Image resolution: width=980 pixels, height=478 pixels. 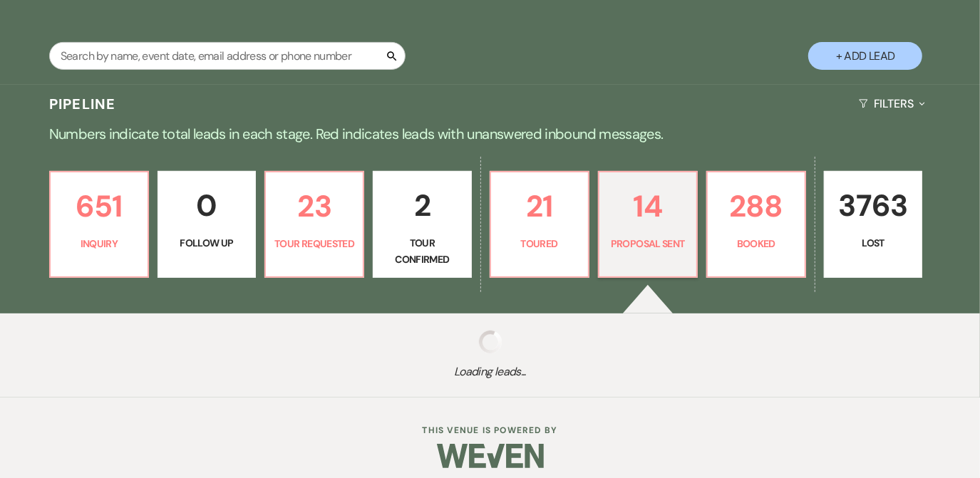 What do you see at coordinates (422, 250) in the screenshot?
I see `p: Tour Confirmed` at bounding box center [422, 250].